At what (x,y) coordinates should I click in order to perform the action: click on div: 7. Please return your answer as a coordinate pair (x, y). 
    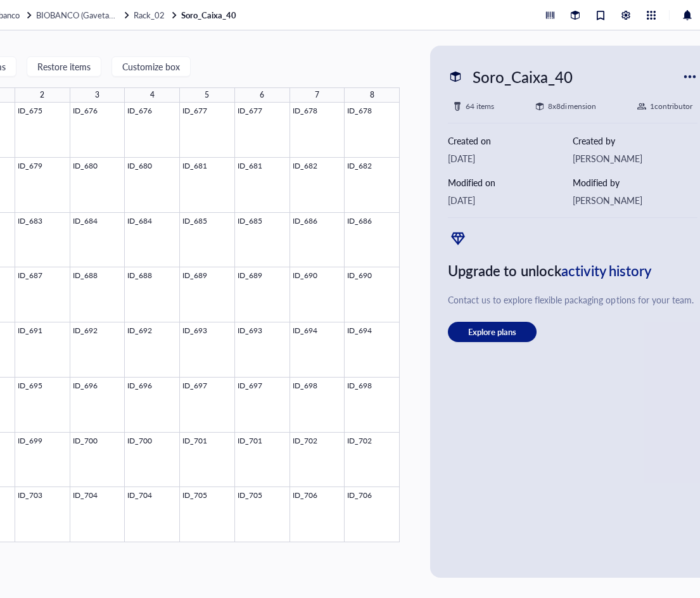
    Looking at the image, I should click on (317, 95).